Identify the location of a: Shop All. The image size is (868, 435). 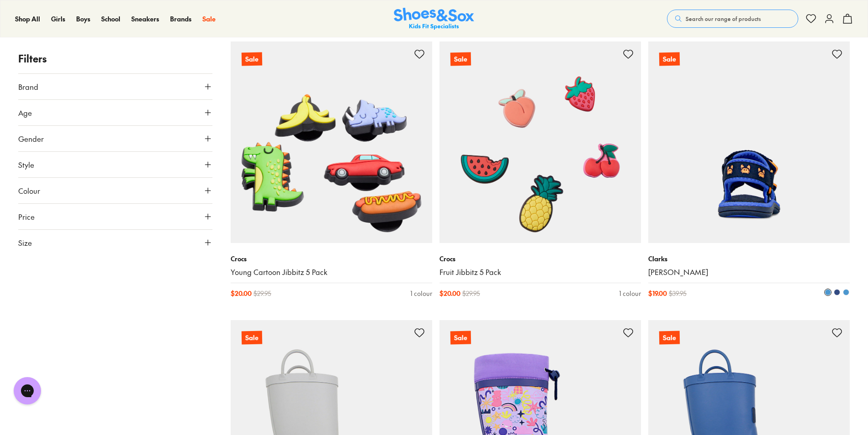
(27, 19).